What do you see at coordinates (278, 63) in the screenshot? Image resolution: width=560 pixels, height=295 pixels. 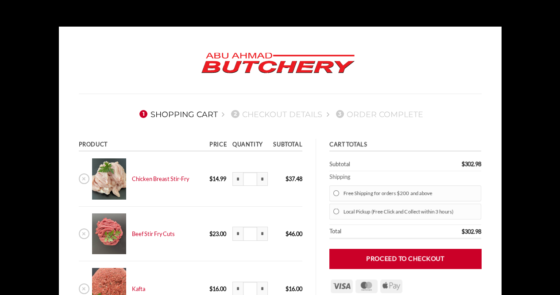 I see `img: Abu Ahmad Butchery` at bounding box center [278, 63].